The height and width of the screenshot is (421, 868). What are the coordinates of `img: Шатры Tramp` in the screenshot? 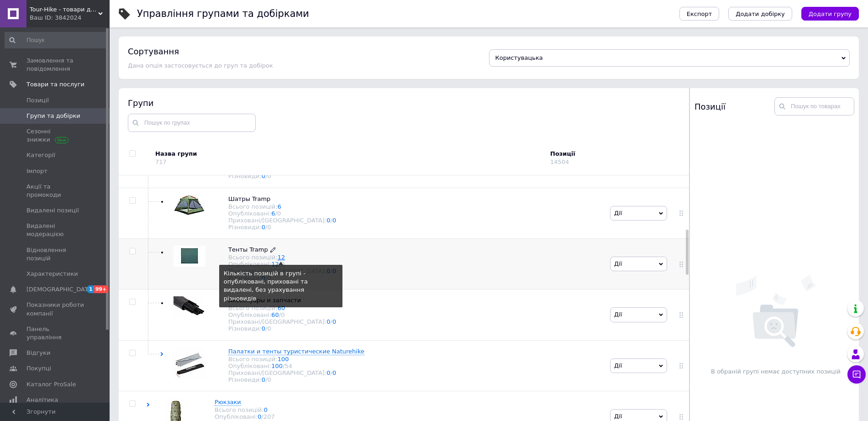 It's located at (190, 205).